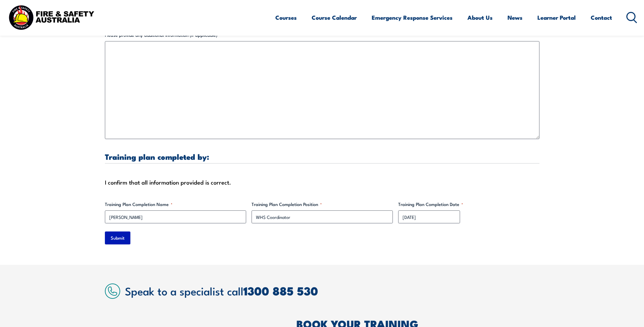 The width and height of the screenshot is (644, 327). Describe the element at coordinates (557, 17) in the screenshot. I see `a: Learner Portal` at that location.